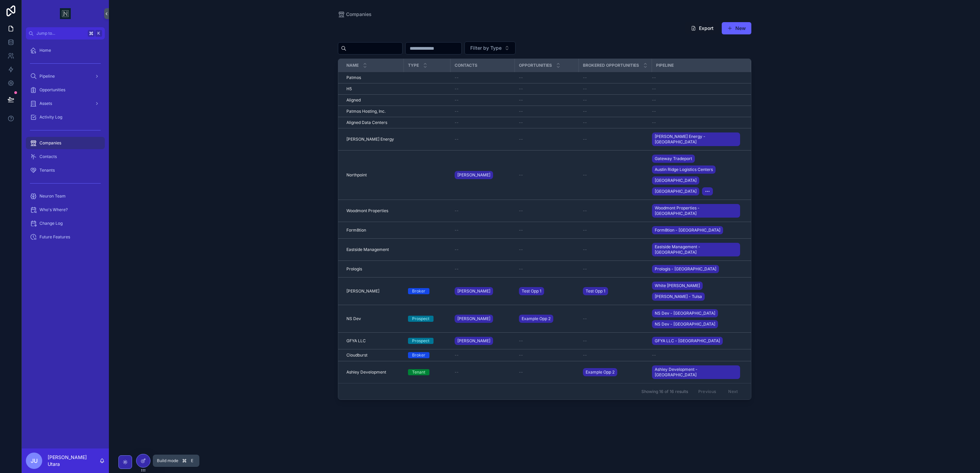  Describe the element at coordinates (373, 341) in the screenshot. I see `a: GFYA LLC` at that location.